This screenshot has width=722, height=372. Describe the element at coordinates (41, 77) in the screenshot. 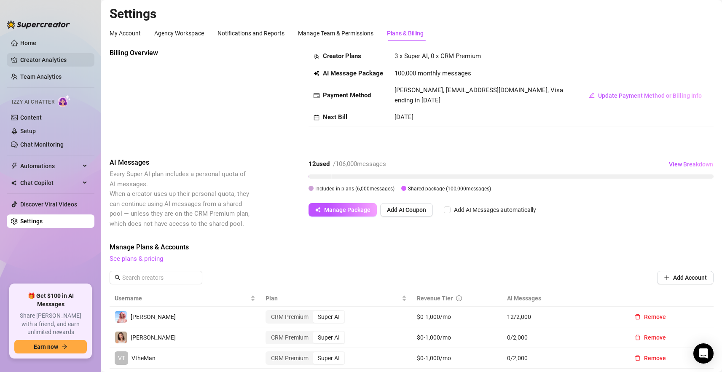

I see `a: Team Analytics` at that location.